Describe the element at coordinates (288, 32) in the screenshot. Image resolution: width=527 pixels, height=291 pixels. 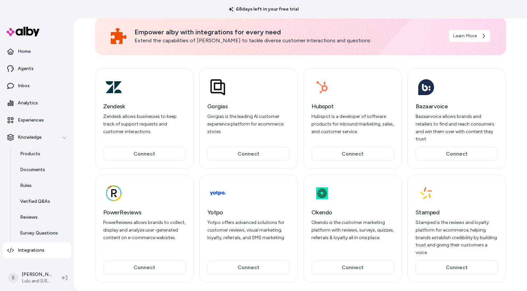
I see `p: Empower alby with integrations for every need` at that location.